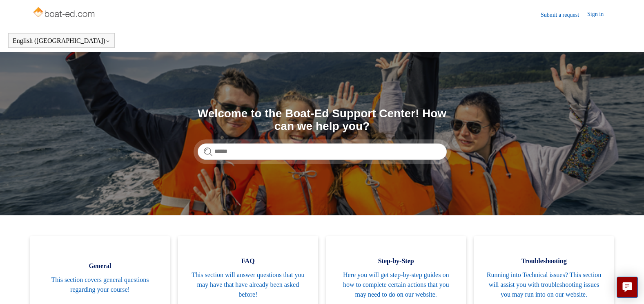 The height and width of the screenshot is (304, 644). I want to click on a: Sign in, so click(600, 15).